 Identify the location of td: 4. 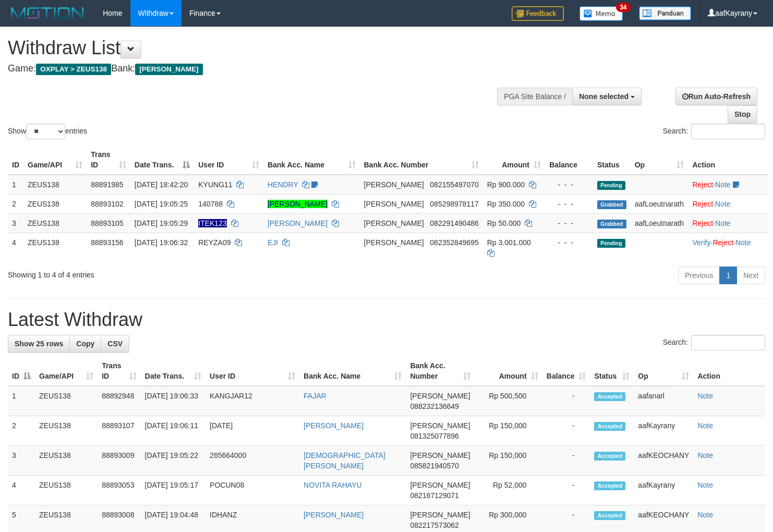
(22, 491).